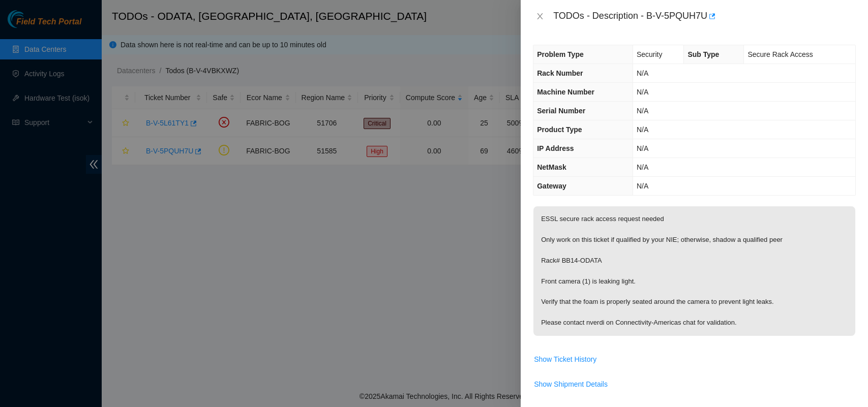 This screenshot has height=407, width=868. I want to click on span: Rack Number, so click(560, 73).